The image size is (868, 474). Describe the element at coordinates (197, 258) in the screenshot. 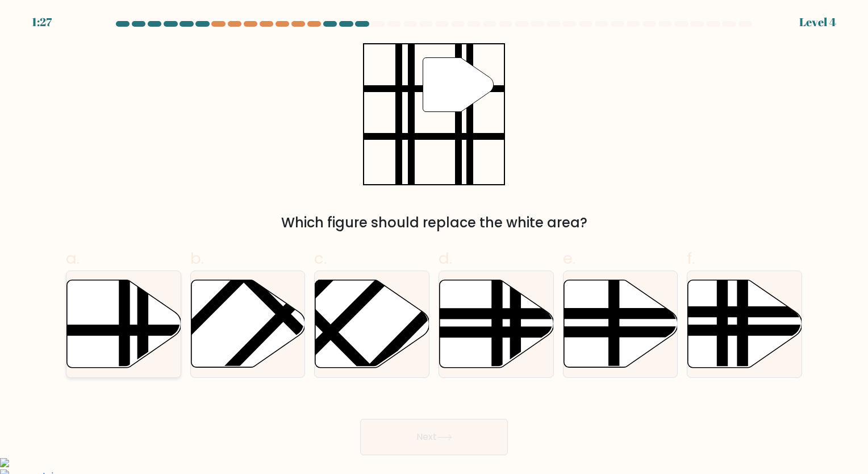

I see `span: b.` at that location.